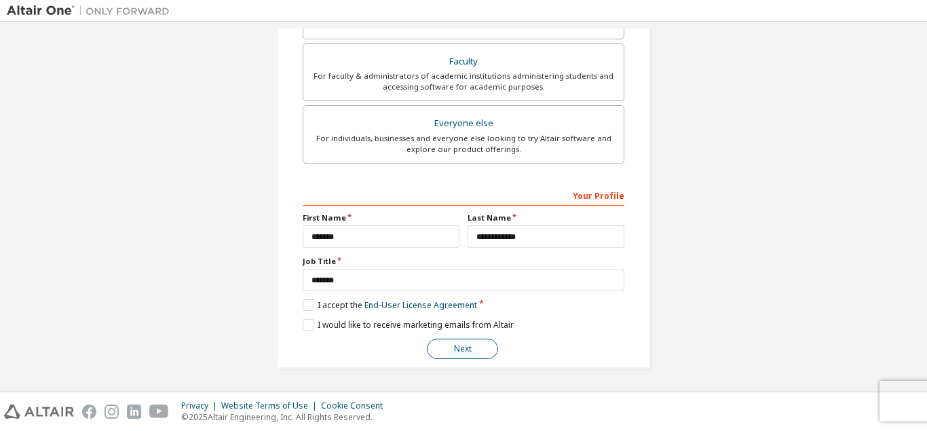  Describe the element at coordinates (201, 406) in the screenshot. I see `div: Privacy` at that location.